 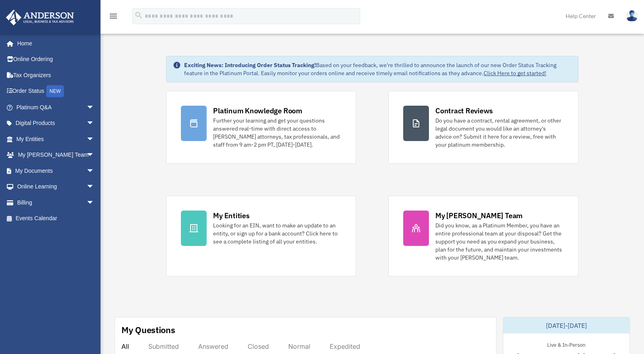 I want to click on div: Answered, so click(x=213, y=346).